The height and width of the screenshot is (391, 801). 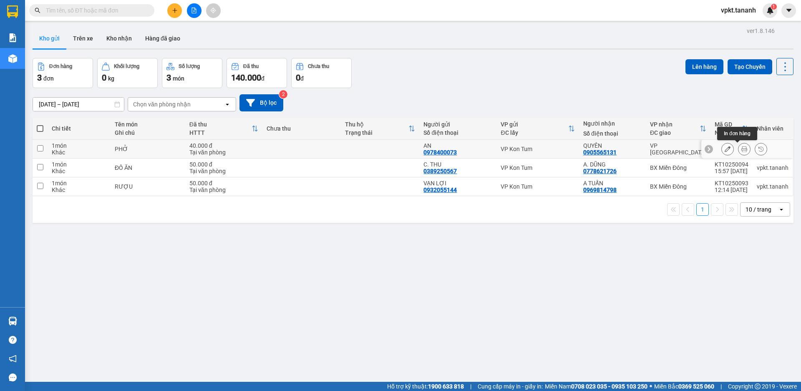 I want to click on span: CR :, so click(x=13, y=59).